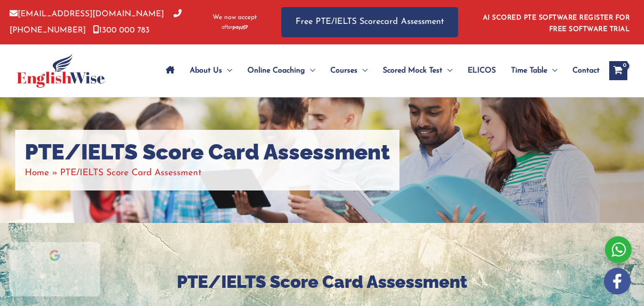  What do you see at coordinates (481, 70) in the screenshot?
I see `a: ELICOS` at bounding box center [481, 70].